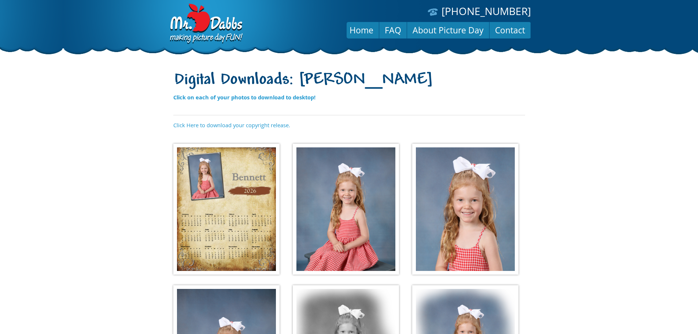  I want to click on a: Home, so click(361, 30).